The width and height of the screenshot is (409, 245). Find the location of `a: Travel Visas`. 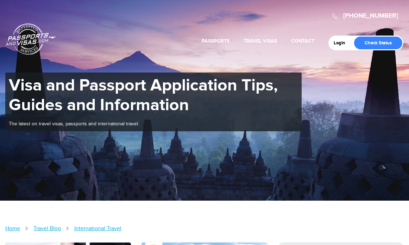

a: Travel Visas is located at coordinates (260, 41).